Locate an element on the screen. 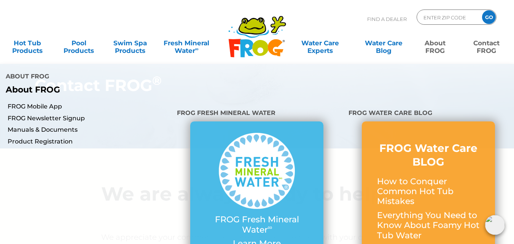 The image size is (514, 244). h4: FROG Water Care BLOG is located at coordinates (429, 114).